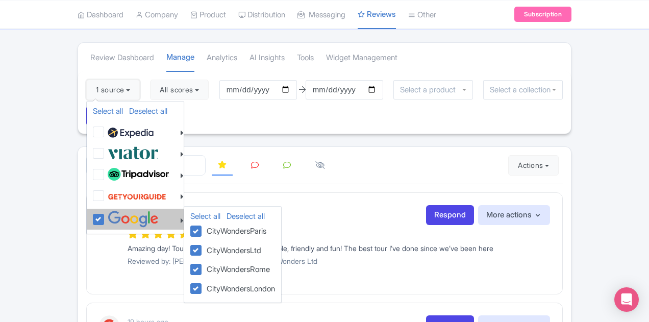 This screenshot has height=322, width=649. What do you see at coordinates (450, 215) in the screenshot?
I see `a: Respond` at bounding box center [450, 215].